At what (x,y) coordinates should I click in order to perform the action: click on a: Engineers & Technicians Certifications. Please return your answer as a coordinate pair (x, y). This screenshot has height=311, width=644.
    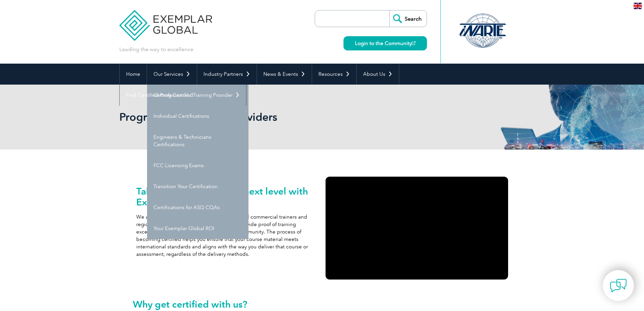
    Looking at the image, I should click on (197, 141).